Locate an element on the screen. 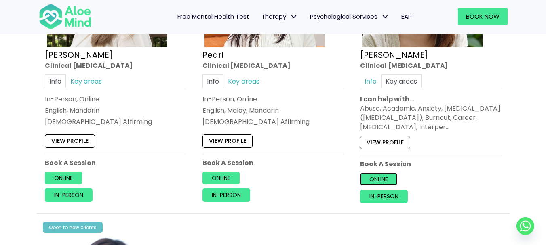 The height and width of the screenshot is (245, 546). nav: Menu is located at coordinates (260, 17).